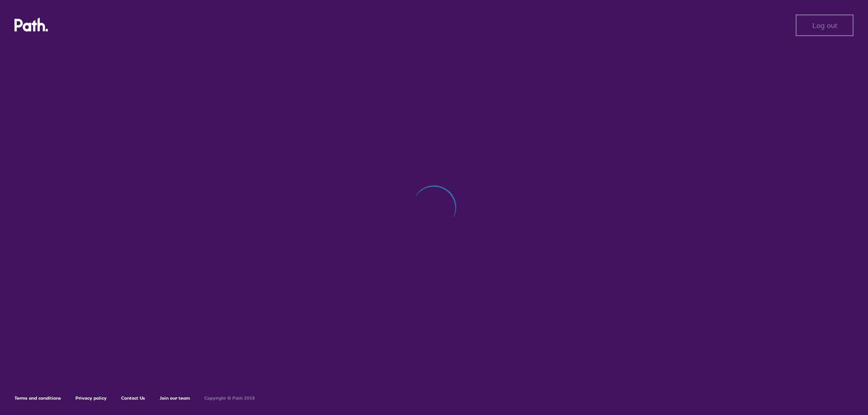 Image resolution: width=868 pixels, height=415 pixels. Describe the element at coordinates (174, 398) in the screenshot. I see `a: Join our team` at that location.